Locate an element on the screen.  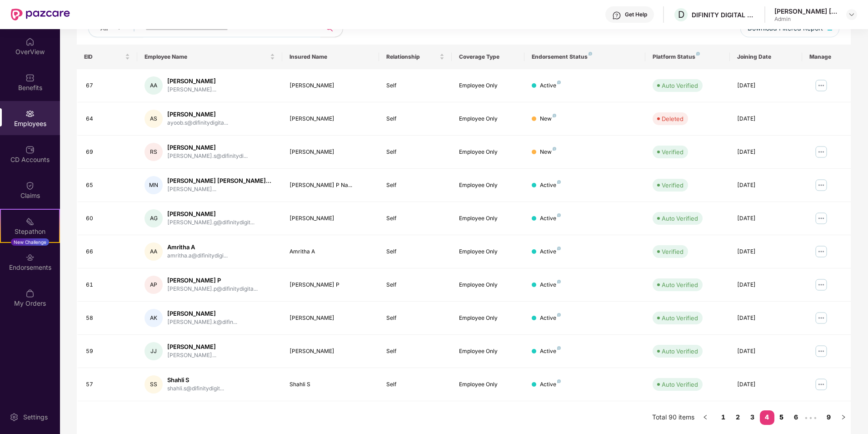
a: 5 is located at coordinates (782, 418).